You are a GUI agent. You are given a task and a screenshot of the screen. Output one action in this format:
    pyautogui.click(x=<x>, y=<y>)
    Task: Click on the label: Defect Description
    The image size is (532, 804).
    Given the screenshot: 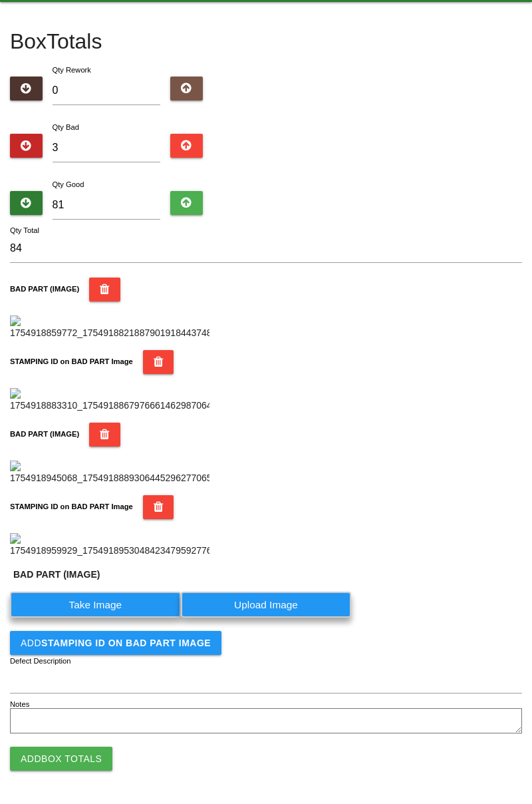 What is the action you would take?
    pyautogui.click(x=40, y=661)
    